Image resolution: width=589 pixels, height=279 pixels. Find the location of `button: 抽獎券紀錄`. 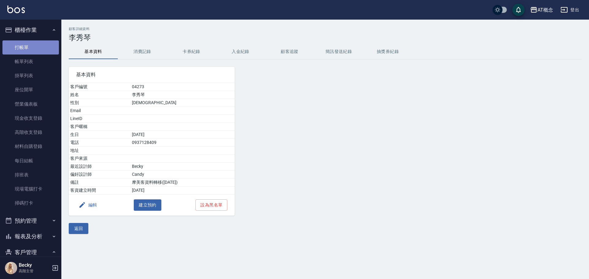

button: 抽獎券紀錄 is located at coordinates (387, 52).